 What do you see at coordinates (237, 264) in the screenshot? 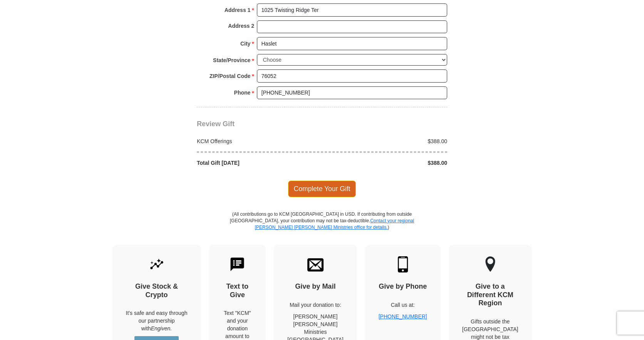
I see `img: text-to-give.svg` at bounding box center [237, 264].